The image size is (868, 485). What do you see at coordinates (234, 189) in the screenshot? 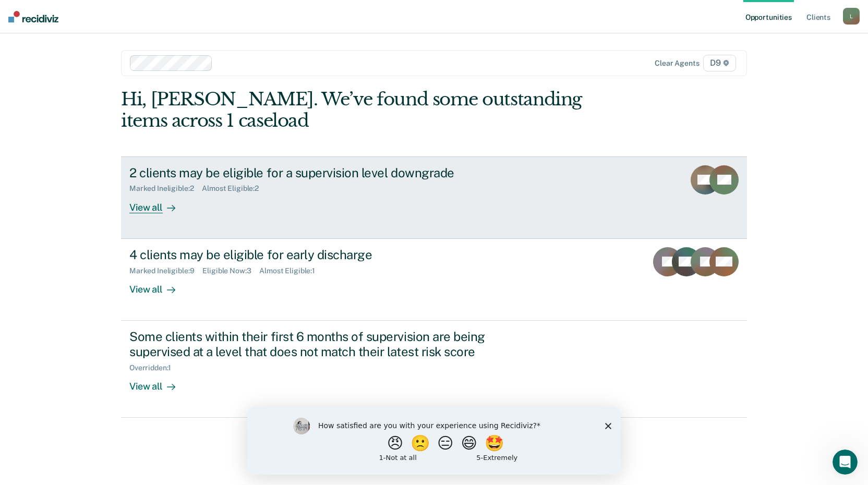
I see `div: Almost Eligible : 2` at bounding box center [234, 189].